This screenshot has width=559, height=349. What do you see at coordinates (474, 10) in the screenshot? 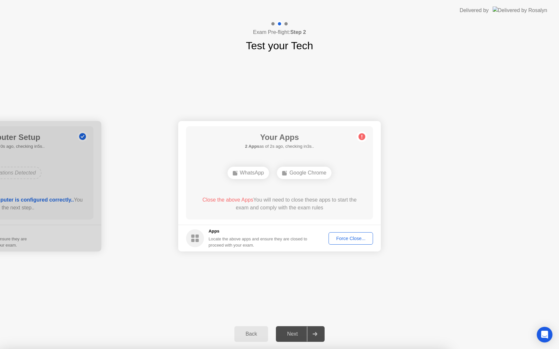
I see `div: Delivered by` at bounding box center [474, 10].